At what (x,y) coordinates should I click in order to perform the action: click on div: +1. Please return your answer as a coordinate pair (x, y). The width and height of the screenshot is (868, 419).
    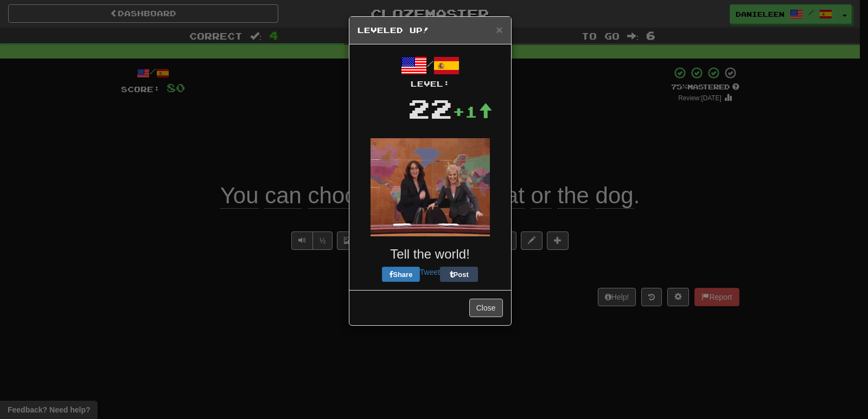
    Looking at the image, I should click on (473, 112).